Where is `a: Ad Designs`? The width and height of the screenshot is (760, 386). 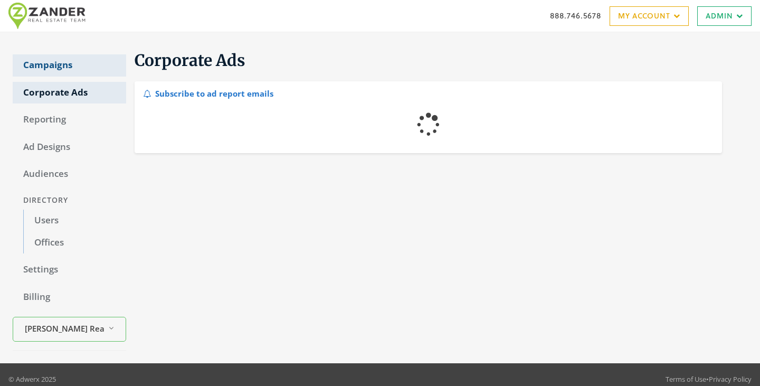 a: Ad Designs is located at coordinates (69, 147).